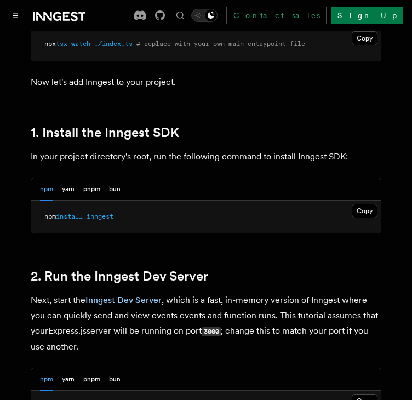 The height and width of the screenshot is (400, 412). I want to click on span: npm, so click(50, 216).